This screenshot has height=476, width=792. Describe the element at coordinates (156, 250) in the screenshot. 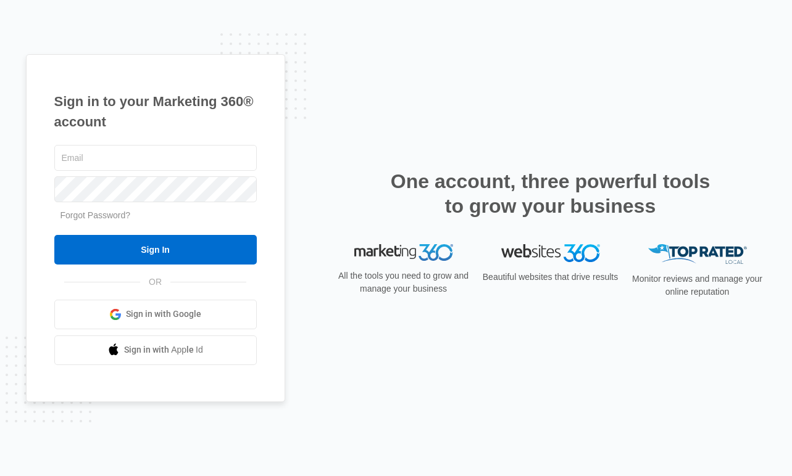

I see `input: Sign In` at that location.